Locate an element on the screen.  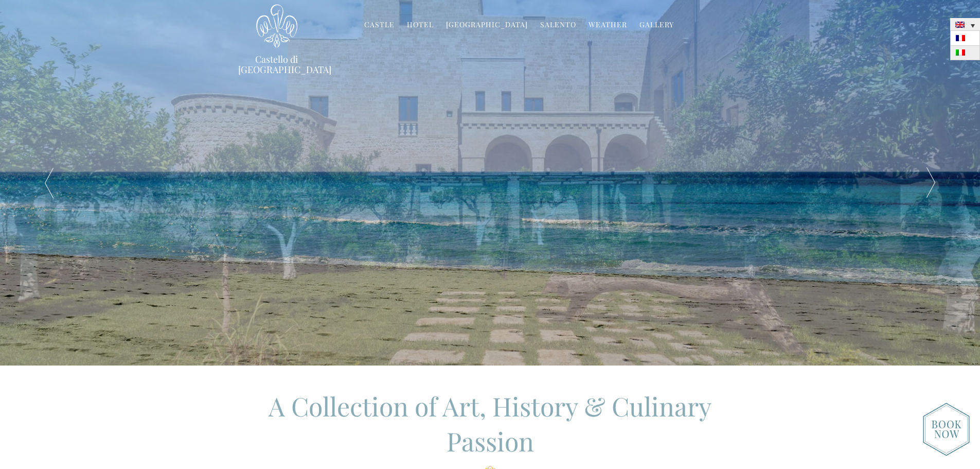
img: French is located at coordinates (960, 38).